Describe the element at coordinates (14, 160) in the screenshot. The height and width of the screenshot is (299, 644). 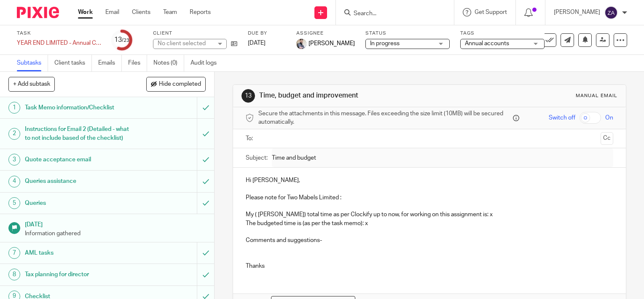
I see `div: 3` at that location.